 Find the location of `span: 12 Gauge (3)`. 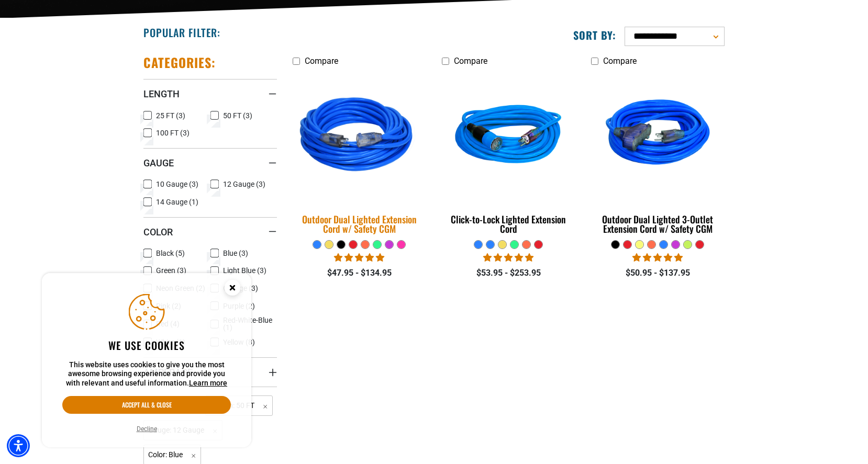

span: 12 Gauge (3) is located at coordinates (244, 184).